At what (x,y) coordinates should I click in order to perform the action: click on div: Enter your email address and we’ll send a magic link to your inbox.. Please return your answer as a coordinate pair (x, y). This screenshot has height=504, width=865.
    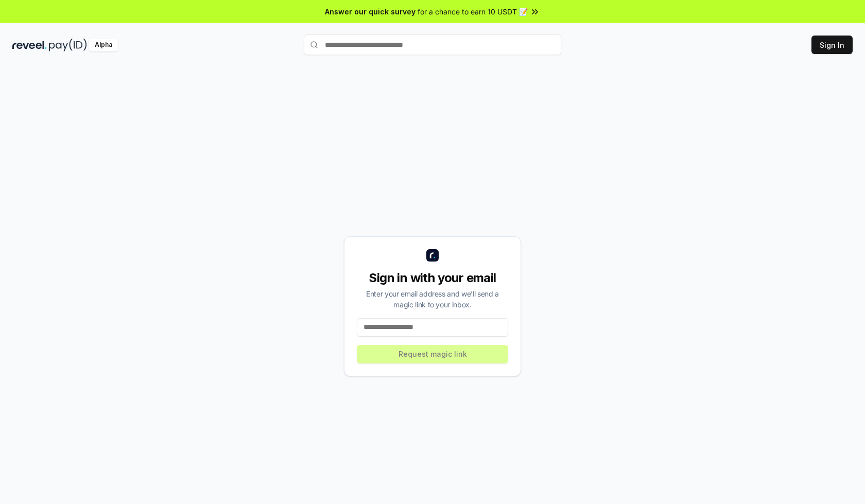
    Looking at the image, I should click on (432, 299).